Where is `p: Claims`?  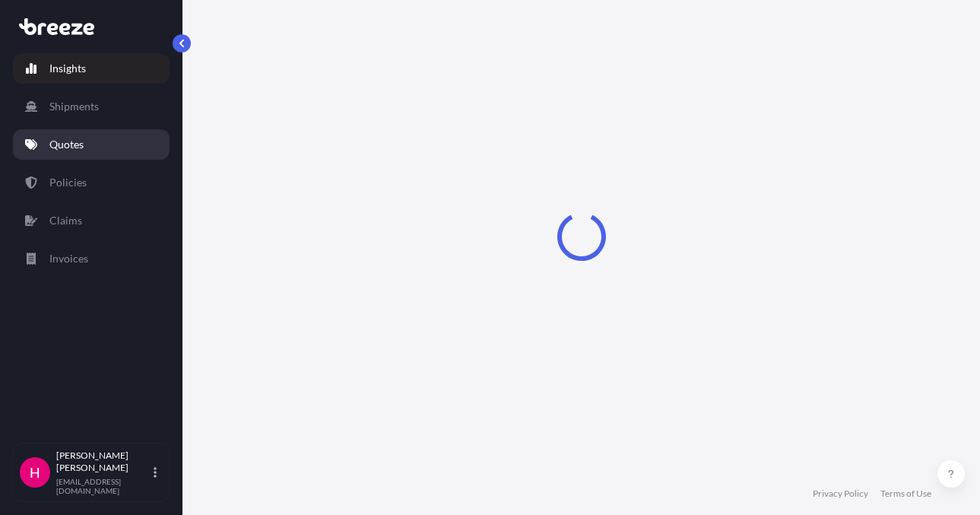 p: Claims is located at coordinates (66, 221).